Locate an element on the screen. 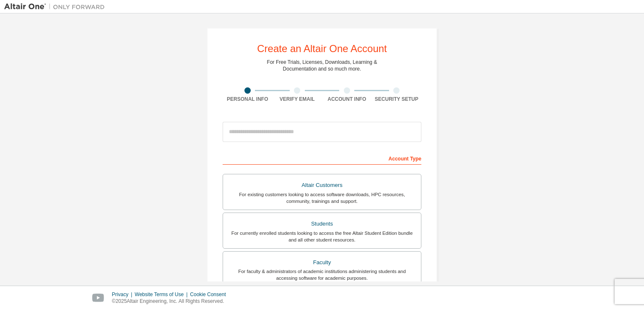  div: For existing customers looking to access software downloads, HPC resources, community, trainings ... is located at coordinates (322, 198).